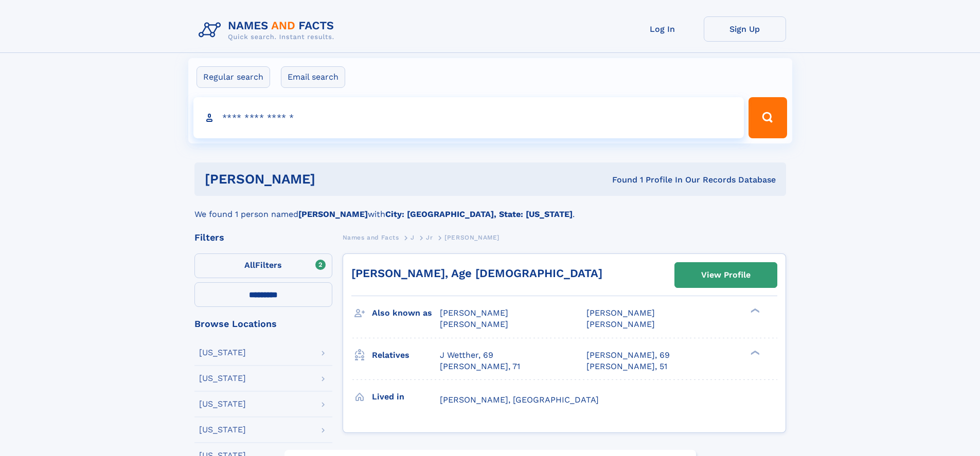  Describe the element at coordinates (767, 118) in the screenshot. I see `button: Search Button` at that location.